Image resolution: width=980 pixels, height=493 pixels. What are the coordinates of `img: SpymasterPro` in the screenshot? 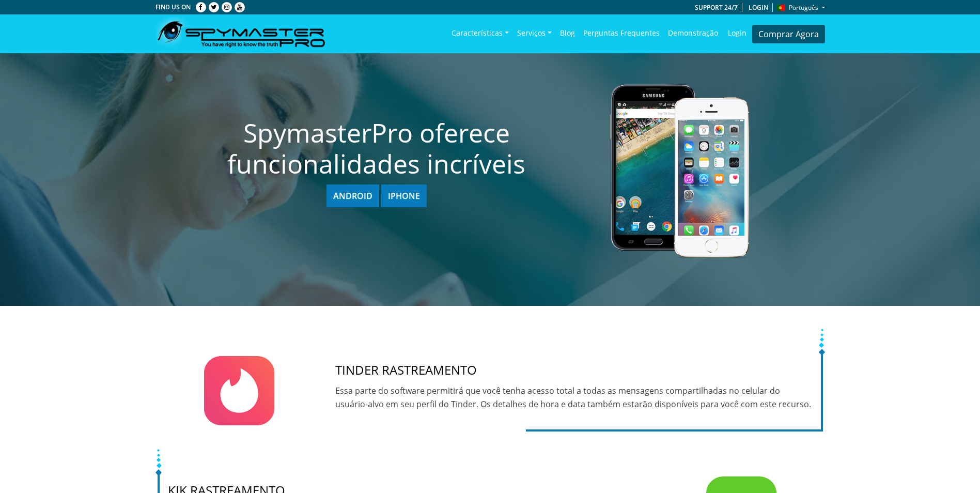 It's located at (240, 34).